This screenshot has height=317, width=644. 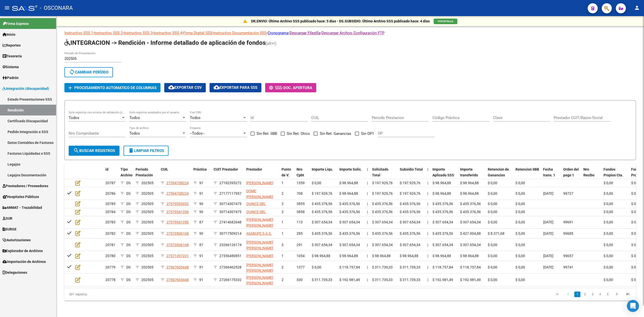 I want to click on span: 27567605448, so click(x=178, y=267).